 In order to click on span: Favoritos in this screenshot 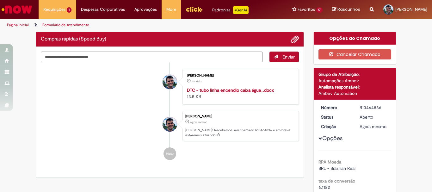, I will do `click(306, 9)`.